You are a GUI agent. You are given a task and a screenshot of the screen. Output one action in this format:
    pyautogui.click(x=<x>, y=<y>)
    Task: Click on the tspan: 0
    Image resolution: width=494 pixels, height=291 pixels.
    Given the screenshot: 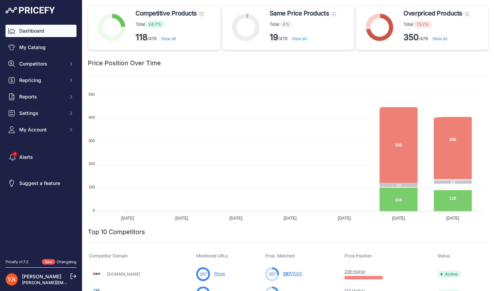 What is the action you would take?
    pyautogui.click(x=94, y=210)
    